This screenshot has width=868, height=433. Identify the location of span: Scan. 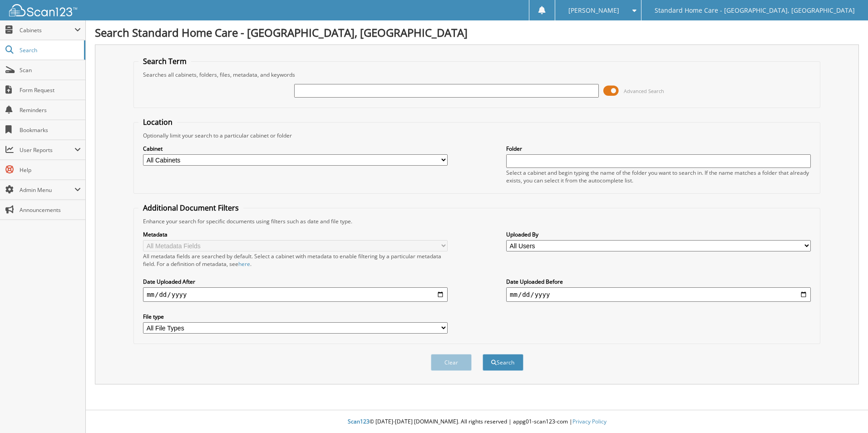
(50, 70).